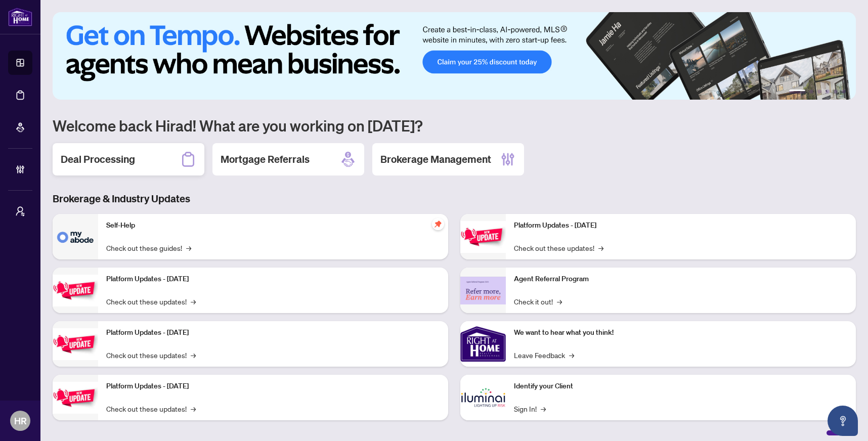  What do you see at coordinates (530, 409) in the screenshot?
I see `a: Sign In!→` at bounding box center [530, 409].